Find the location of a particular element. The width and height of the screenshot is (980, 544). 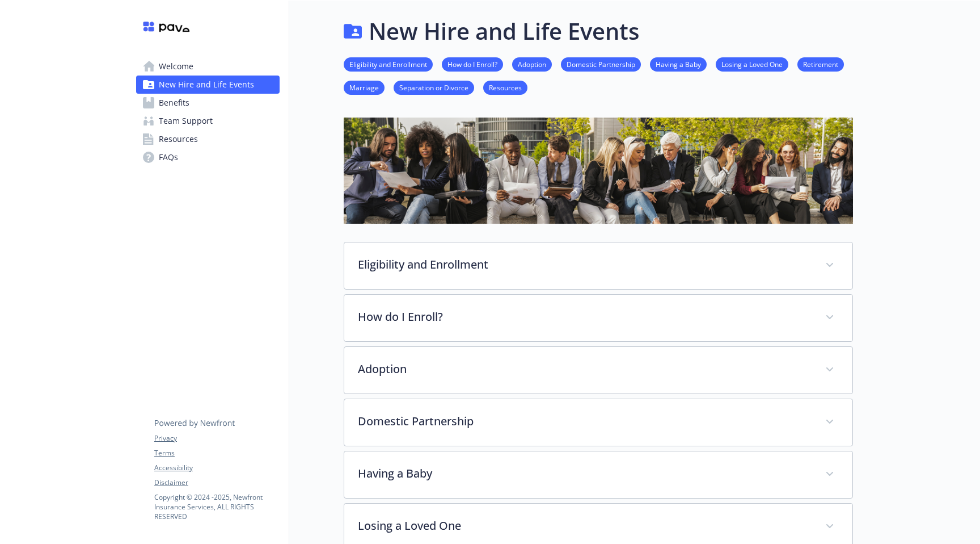

span: Resources is located at coordinates (178, 139).